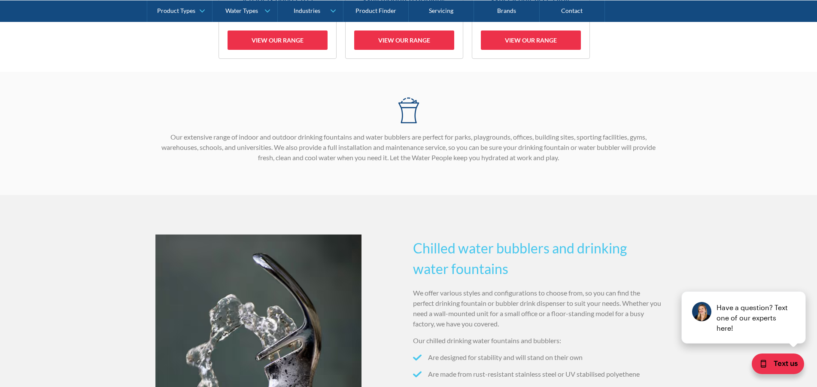  I want to click on li: Are made from rust-resistant stainless steel or UV stabilised polyethene, so click(537, 374).